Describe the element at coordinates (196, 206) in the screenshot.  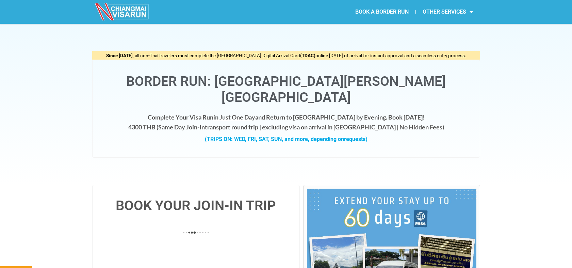
I see `h4: BOOK YOUR JOIN-IN TRIP` at that location.